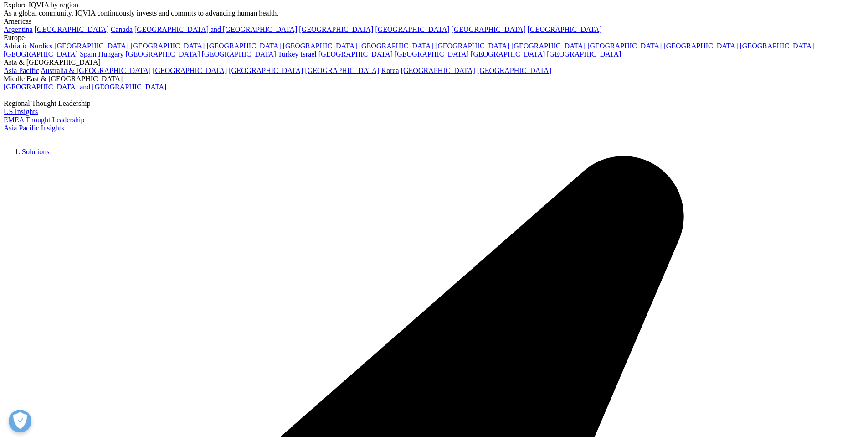  I want to click on a: EMEA Thought Leadership, so click(44, 120).